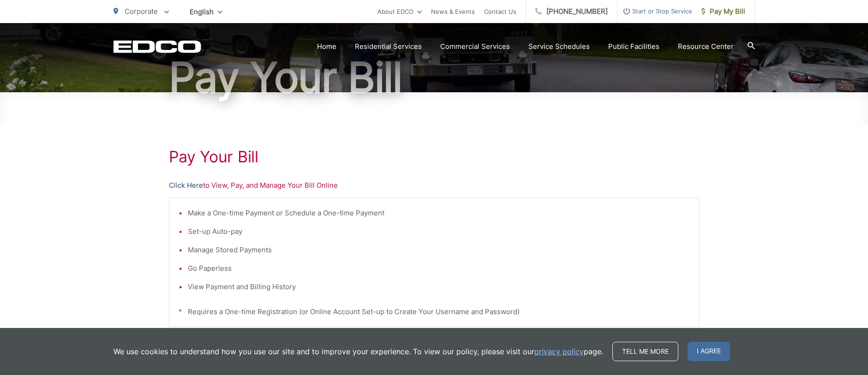 This screenshot has height=375, width=868. I want to click on a: Home, so click(327, 47).